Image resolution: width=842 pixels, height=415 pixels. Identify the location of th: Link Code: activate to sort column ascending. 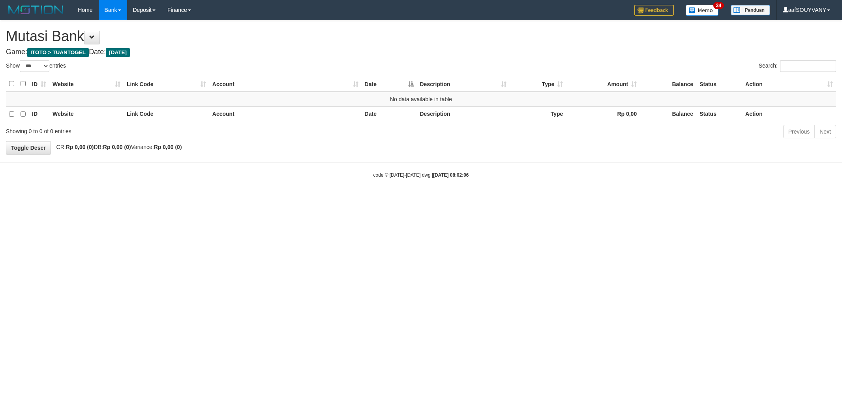
(166, 84).